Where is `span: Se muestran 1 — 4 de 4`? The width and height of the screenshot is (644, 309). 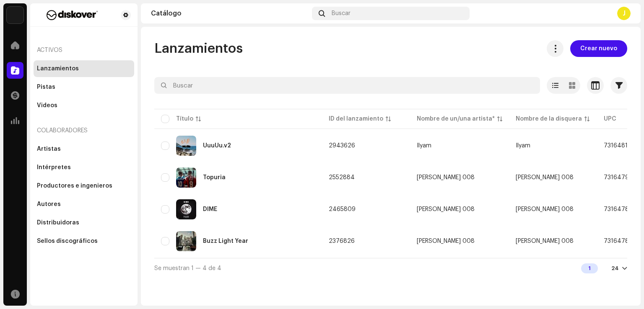
span: Se muestran 1 — 4 de 4 is located at coordinates (188, 269).